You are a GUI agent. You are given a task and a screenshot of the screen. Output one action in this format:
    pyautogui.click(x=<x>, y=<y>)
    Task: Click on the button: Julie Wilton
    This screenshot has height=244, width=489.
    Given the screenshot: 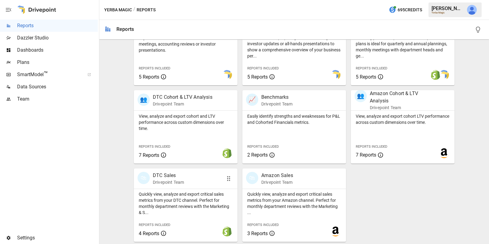 What is the action you would take?
    pyautogui.click(x=472, y=10)
    